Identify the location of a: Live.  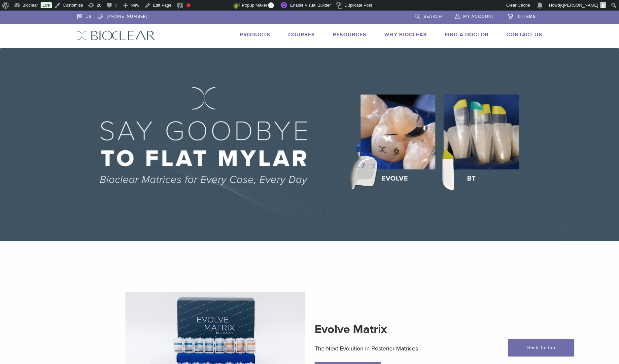
(46, 5).